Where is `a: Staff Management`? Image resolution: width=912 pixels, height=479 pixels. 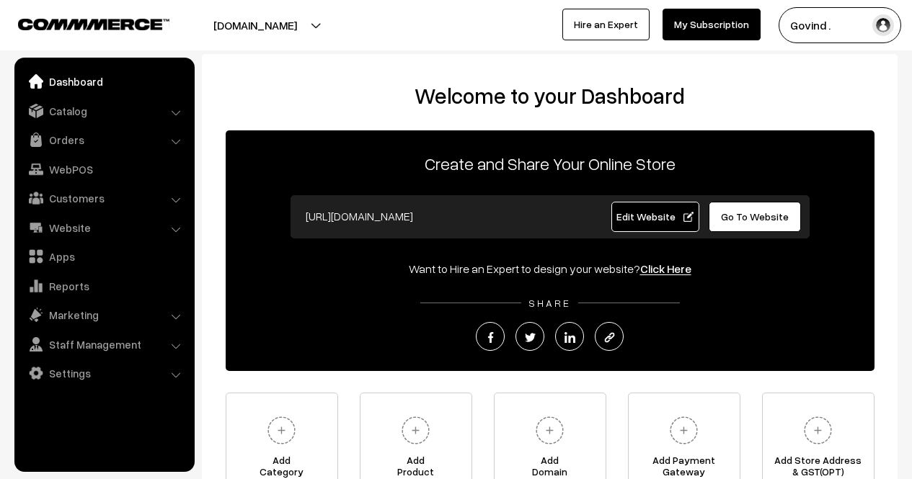
a: Staff Management is located at coordinates (104, 345).